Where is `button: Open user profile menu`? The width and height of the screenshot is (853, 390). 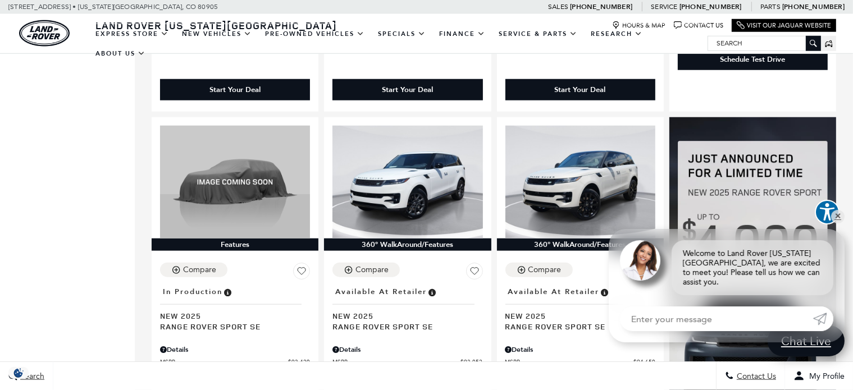 button: Open user profile menu is located at coordinates (819, 376).